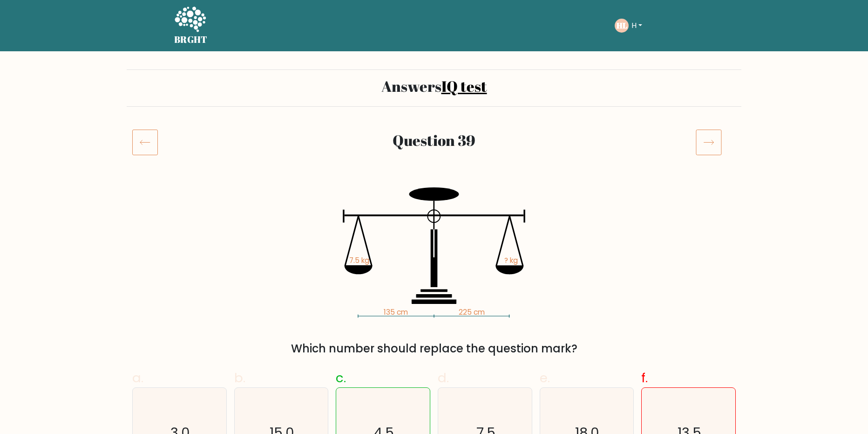 This screenshot has width=868, height=434. What do you see at coordinates (645, 377) in the screenshot?
I see `span: f.` at bounding box center [645, 377].